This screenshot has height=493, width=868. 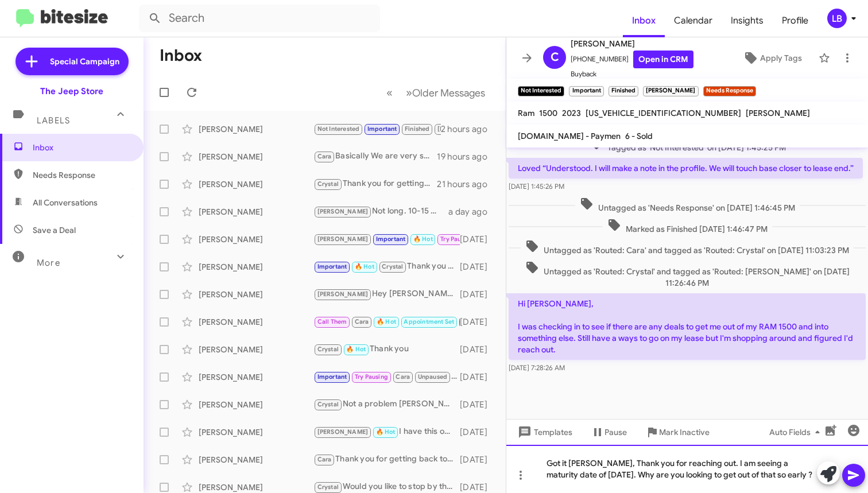 I want to click on span: Auto Fields, so click(x=797, y=432).